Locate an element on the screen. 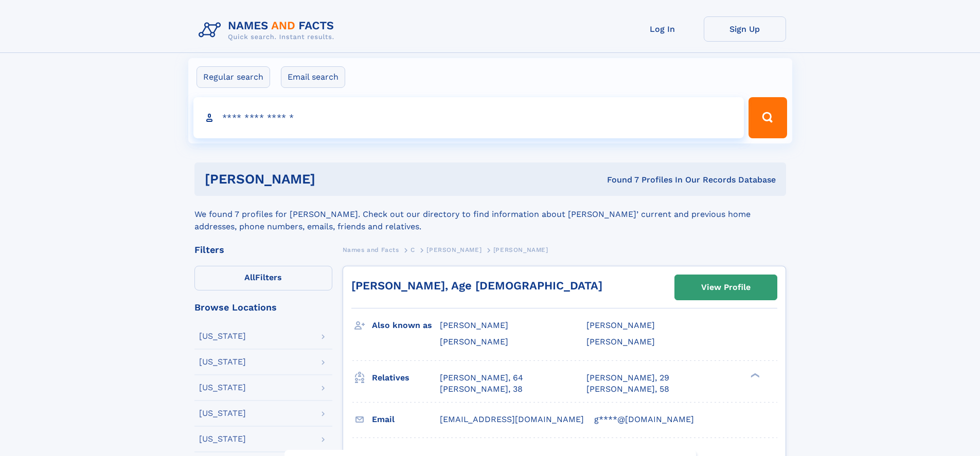  label: Email search is located at coordinates (313, 77).